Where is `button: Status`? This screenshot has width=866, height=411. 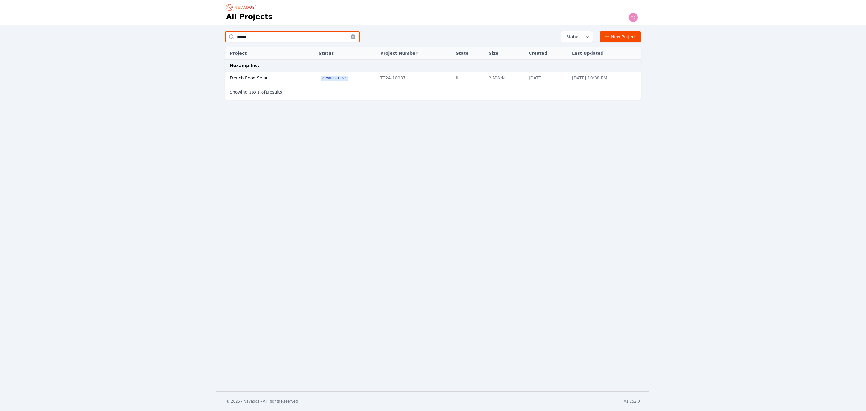 button: Status is located at coordinates (577, 37).